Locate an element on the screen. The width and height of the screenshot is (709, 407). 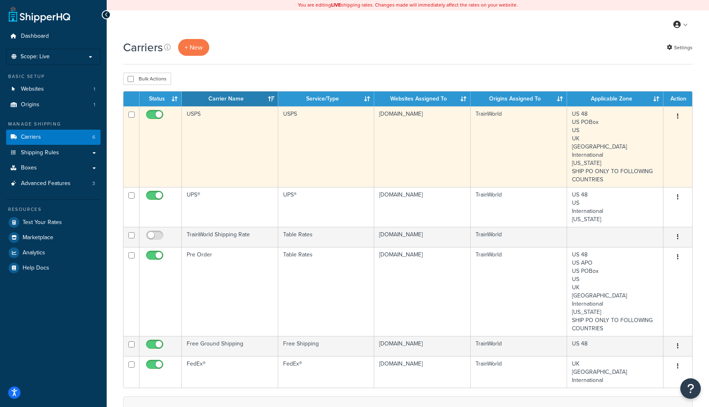
th: Service/Type: activate to sort column ascending is located at coordinates (326, 99).